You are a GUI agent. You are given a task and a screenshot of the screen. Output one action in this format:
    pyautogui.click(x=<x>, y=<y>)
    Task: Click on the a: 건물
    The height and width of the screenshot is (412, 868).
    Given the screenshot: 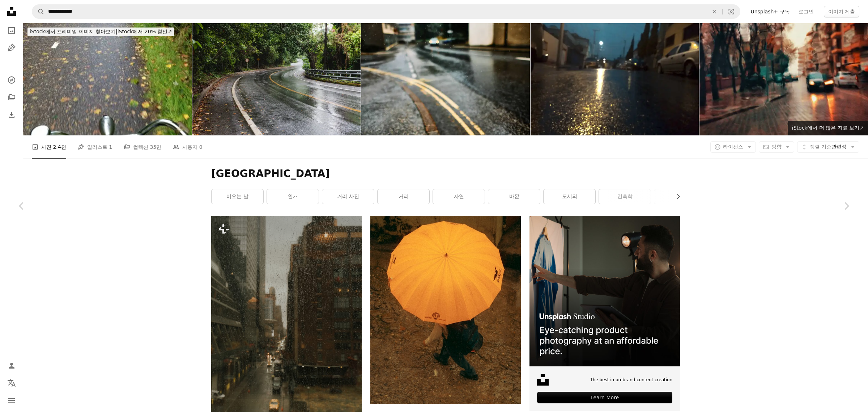 What is the action you would take?
    pyautogui.click(x=680, y=196)
    